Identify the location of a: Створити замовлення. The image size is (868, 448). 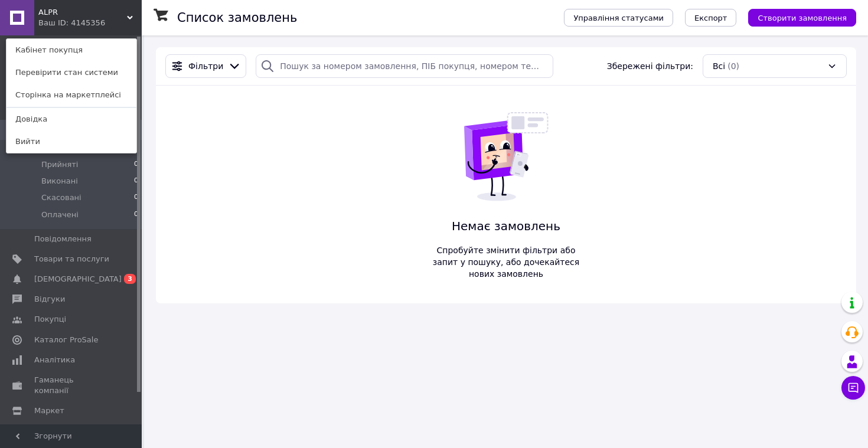
(796, 17).